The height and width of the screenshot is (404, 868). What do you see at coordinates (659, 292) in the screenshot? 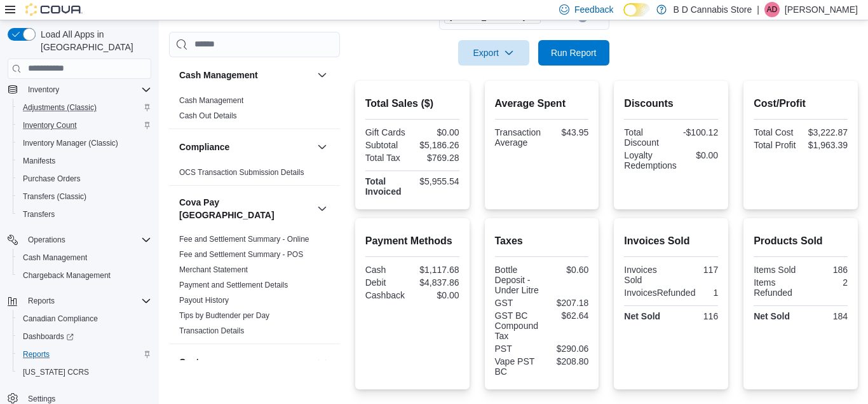
I see `div: InvoicesRefunded` at bounding box center [659, 292].